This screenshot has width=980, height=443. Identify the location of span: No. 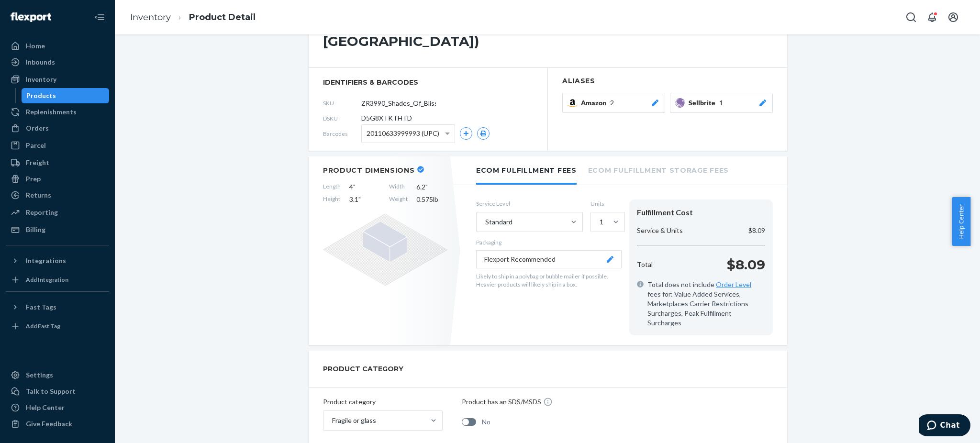
(486, 422).